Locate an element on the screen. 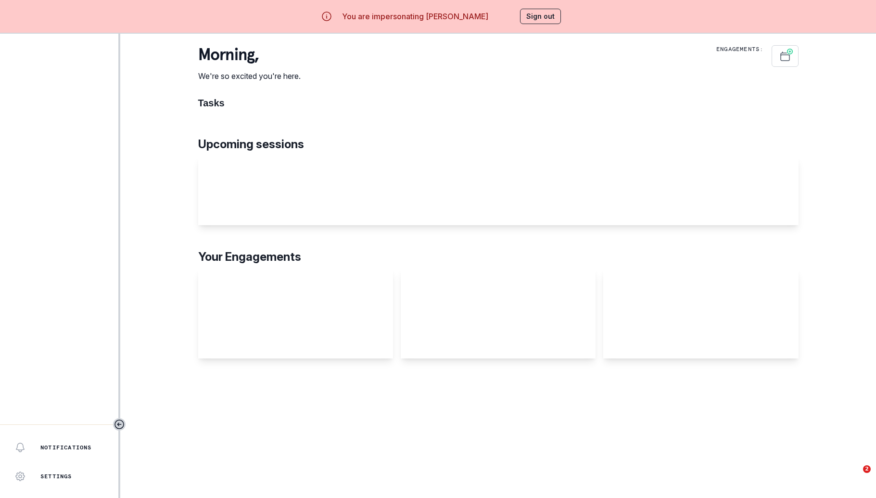  p: Upcoming sessions is located at coordinates (499, 144).